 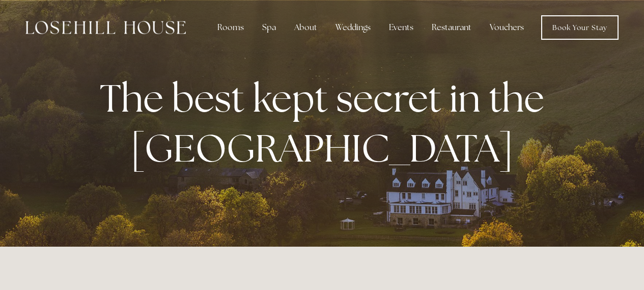 I want to click on a: Vouchers, so click(x=506, y=28).